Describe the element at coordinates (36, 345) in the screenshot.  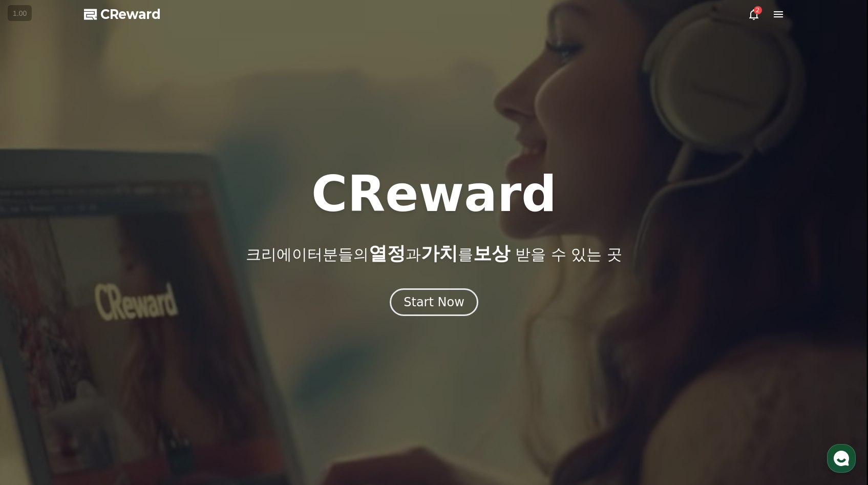
I see `span: 홈` at that location.